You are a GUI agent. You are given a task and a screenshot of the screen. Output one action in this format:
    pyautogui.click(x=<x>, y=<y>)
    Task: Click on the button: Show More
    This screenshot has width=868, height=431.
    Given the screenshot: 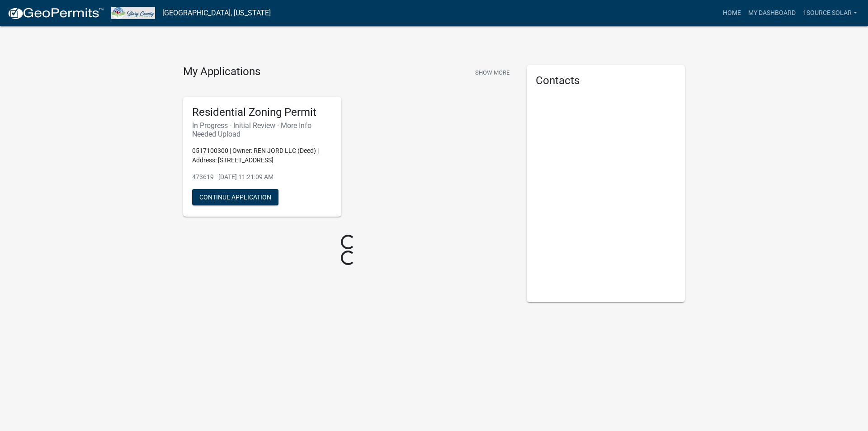 What is the action you would take?
    pyautogui.click(x=492, y=73)
    